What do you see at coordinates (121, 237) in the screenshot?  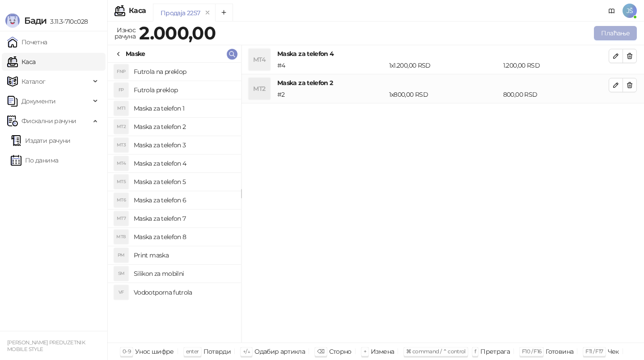 I see `div: MT8` at bounding box center [121, 237].